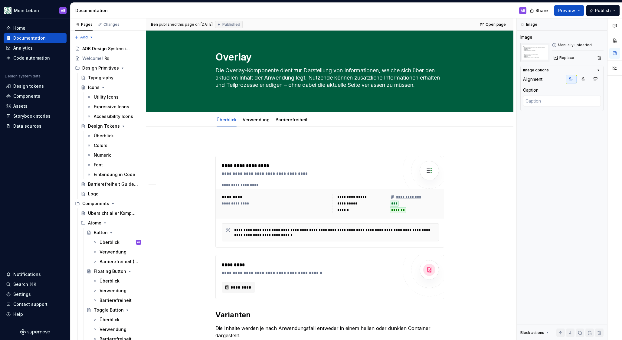  I want to click on a: Components, so click(35, 96).